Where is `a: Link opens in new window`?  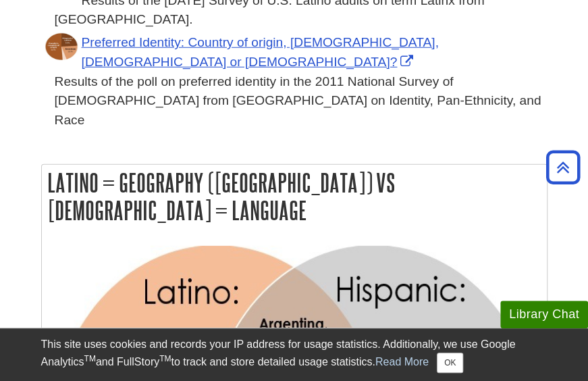
a: Link opens in new window is located at coordinates (260, 52).